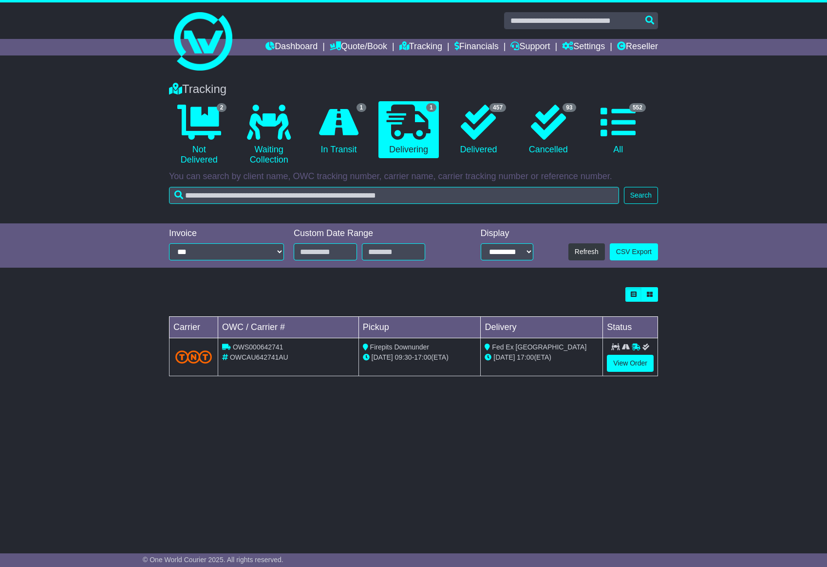 The height and width of the screenshot is (567, 827). What do you see at coordinates (213, 560) in the screenshot?
I see `span: © One World Courier 2025. All rights reserved.` at bounding box center [213, 560].